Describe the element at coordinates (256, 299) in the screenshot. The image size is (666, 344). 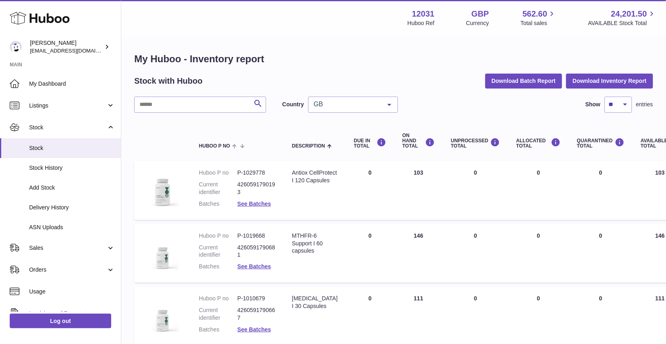
I see `dd: P-1010679` at that location.